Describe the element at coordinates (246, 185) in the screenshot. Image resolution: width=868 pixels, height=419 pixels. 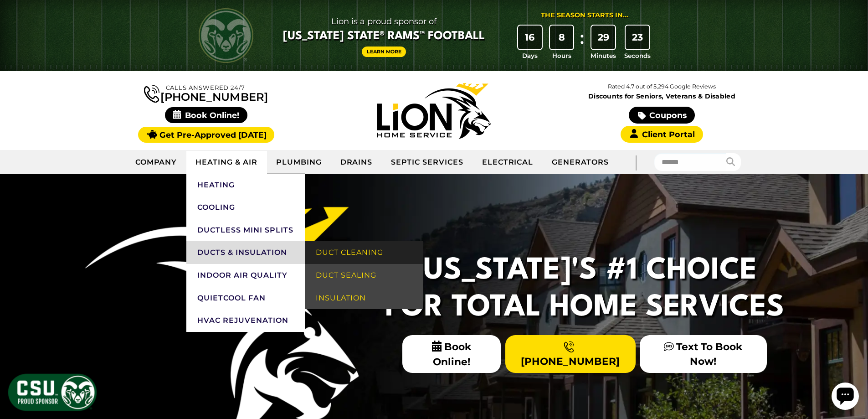
I see `a: Heating` at that location.